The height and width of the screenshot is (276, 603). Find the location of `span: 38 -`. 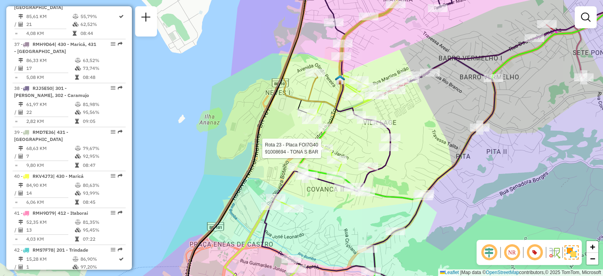

span: 38 - is located at coordinates (51, 91).